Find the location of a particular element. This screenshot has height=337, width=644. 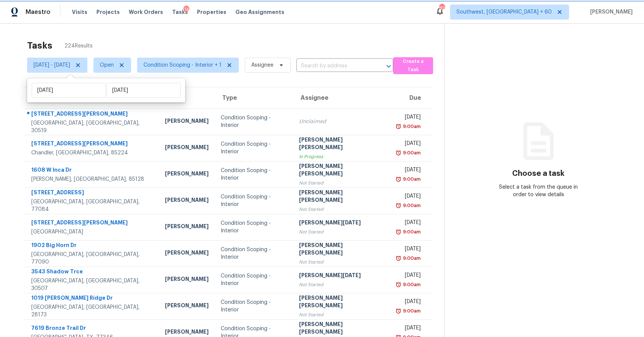

th: Due is located at coordinates (411, 98).